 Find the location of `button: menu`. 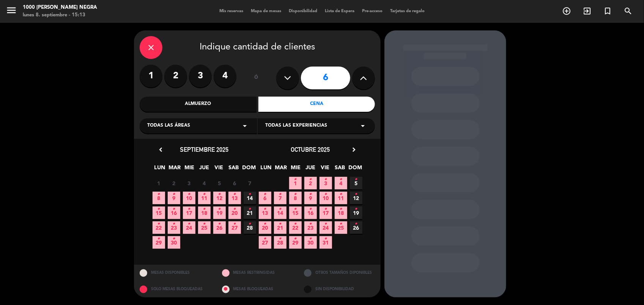

button: menu is located at coordinates (12, 12).